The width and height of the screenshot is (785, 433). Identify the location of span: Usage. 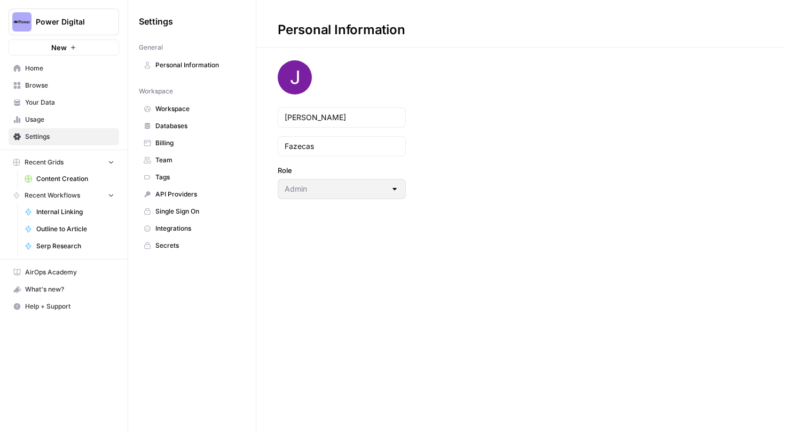
(69, 120).